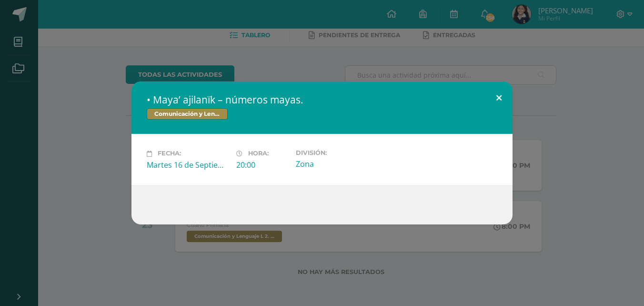 The width and height of the screenshot is (644, 306). What do you see at coordinates (337, 164) in the screenshot?
I see `div: Zona` at bounding box center [337, 164].